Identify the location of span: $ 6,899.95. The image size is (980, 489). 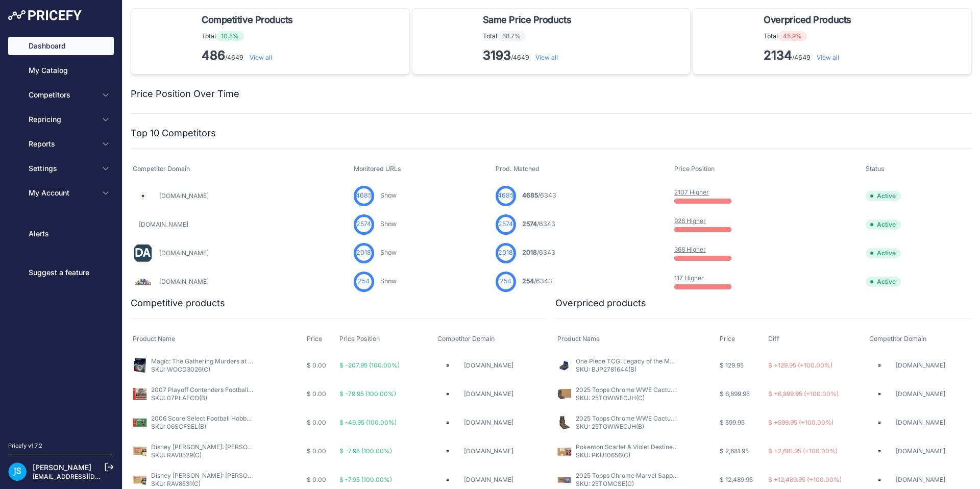
(735, 394).